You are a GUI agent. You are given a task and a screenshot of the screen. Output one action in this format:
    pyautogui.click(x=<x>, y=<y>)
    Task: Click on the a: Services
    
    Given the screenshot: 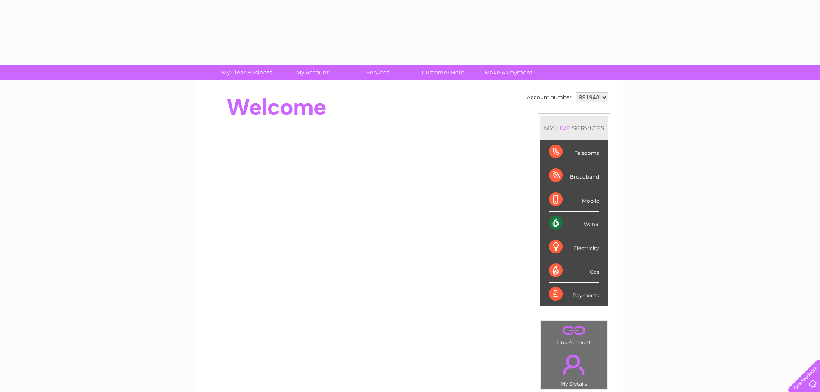 What is the action you would take?
    pyautogui.click(x=378, y=72)
    